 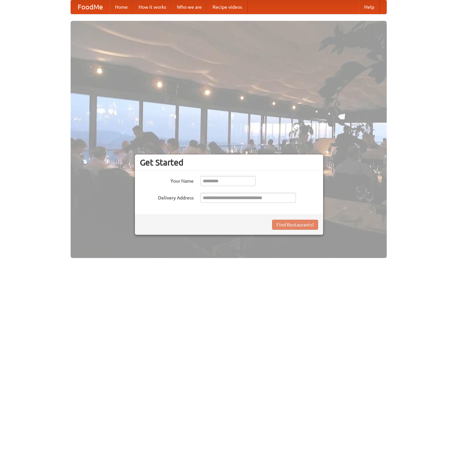 What do you see at coordinates (152, 7) in the screenshot?
I see `a: How it works` at bounding box center [152, 7].